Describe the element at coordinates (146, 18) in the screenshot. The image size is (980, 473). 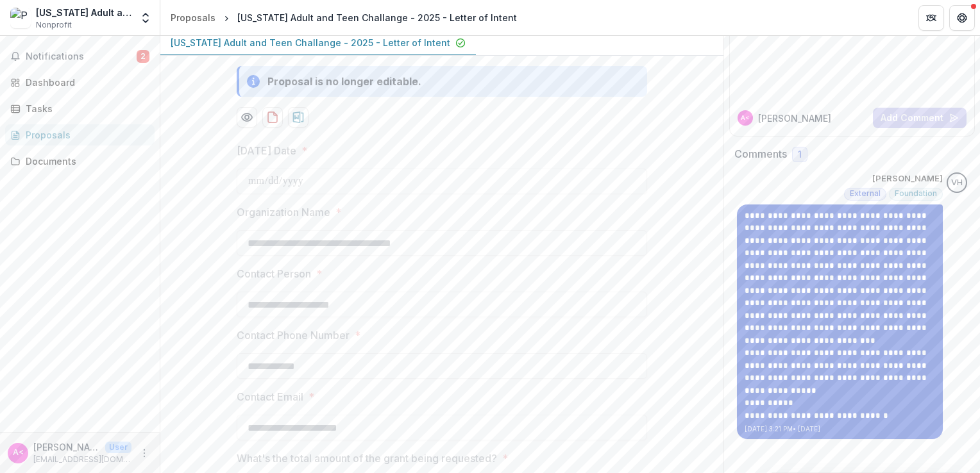
I see `button: Open entity switcher` at that location.